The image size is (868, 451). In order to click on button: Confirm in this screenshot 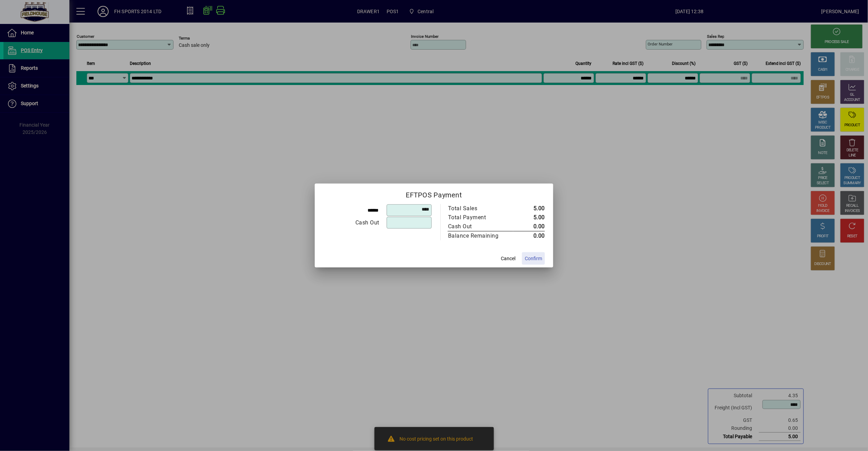, I will do `click(533, 259)`.